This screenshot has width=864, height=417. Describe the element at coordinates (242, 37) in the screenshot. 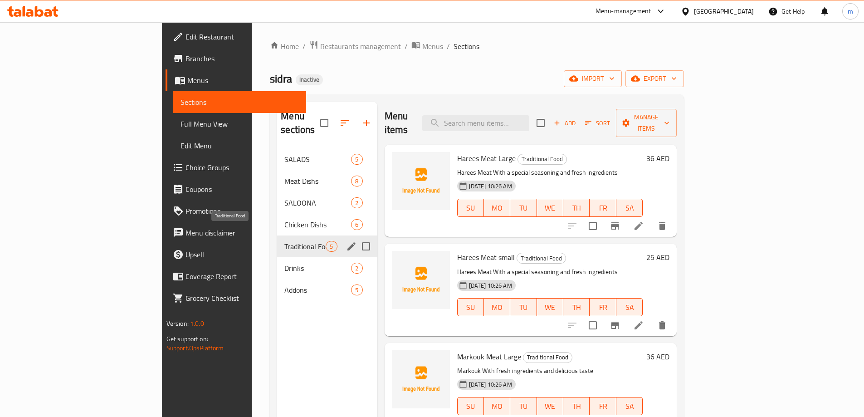

I see `span: Edit Restaurant` at that location.